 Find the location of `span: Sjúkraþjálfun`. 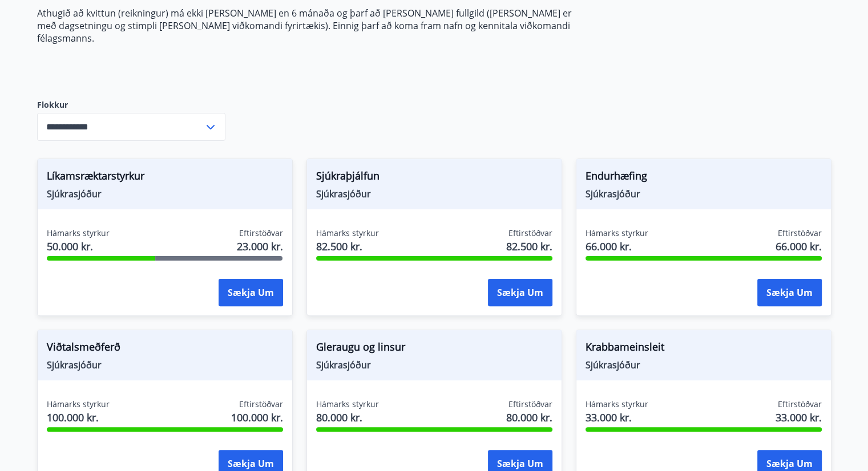

span: Sjúkraþjálfun is located at coordinates (435, 178).